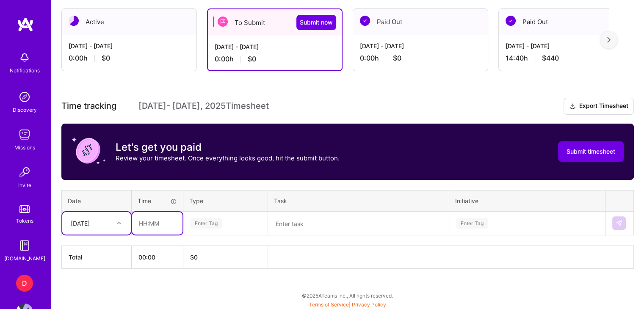 This screenshot has width=644, height=309. Describe the element at coordinates (89, 106) in the screenshot. I see `span: Time tracking` at that location.